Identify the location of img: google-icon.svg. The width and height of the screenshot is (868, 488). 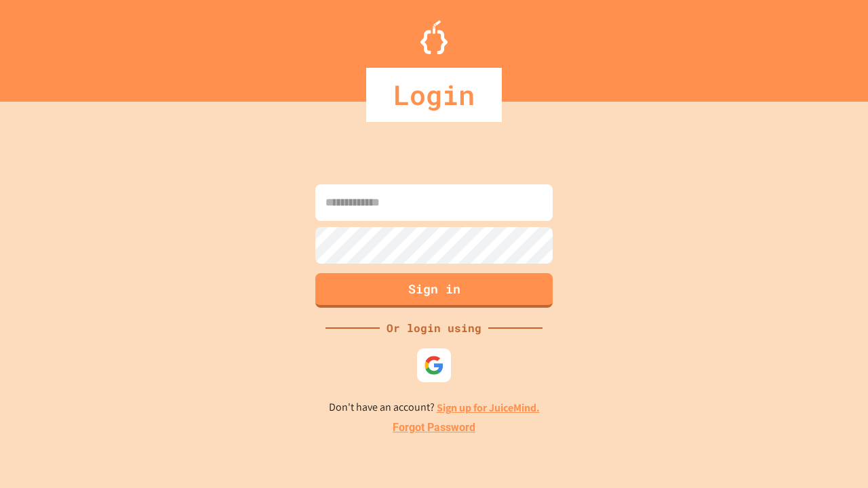
(434, 365).